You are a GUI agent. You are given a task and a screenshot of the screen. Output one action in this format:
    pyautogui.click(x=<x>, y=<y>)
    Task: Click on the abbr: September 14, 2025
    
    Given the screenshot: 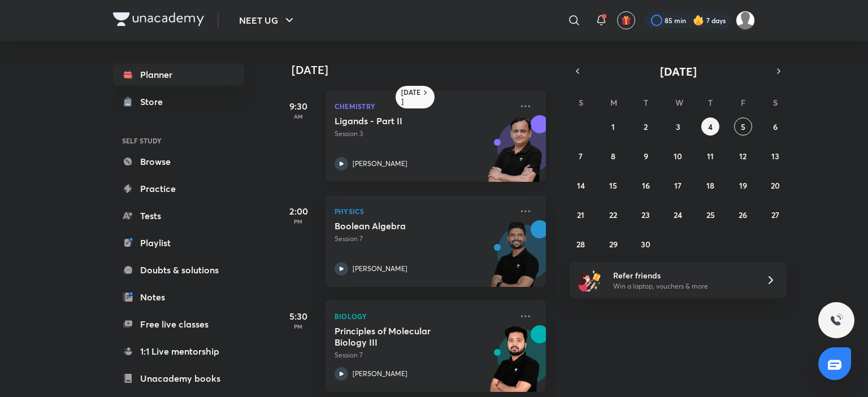 What is the action you would take?
    pyautogui.click(x=581, y=185)
    